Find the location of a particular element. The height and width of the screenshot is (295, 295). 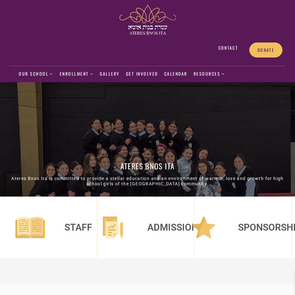

h3: Ateres Bnos Ita is committed to provide a stellar education and an environment of warmth, love an... is located at coordinates (147, 181).